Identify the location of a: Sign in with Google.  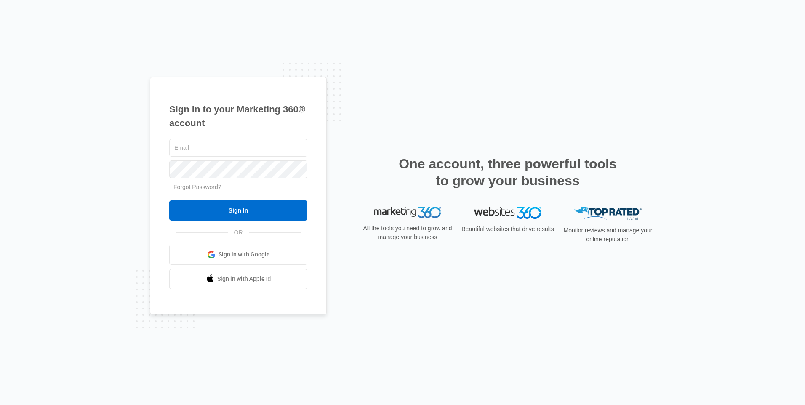
(238, 255).